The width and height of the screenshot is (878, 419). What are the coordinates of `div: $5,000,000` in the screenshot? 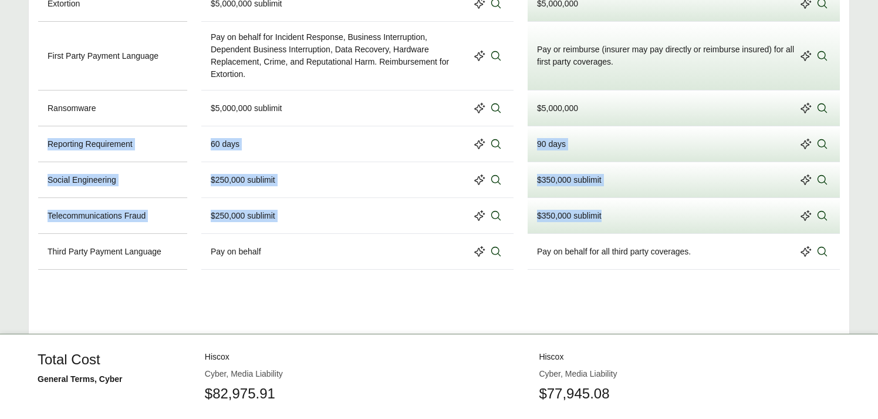 It's located at (558, 108).